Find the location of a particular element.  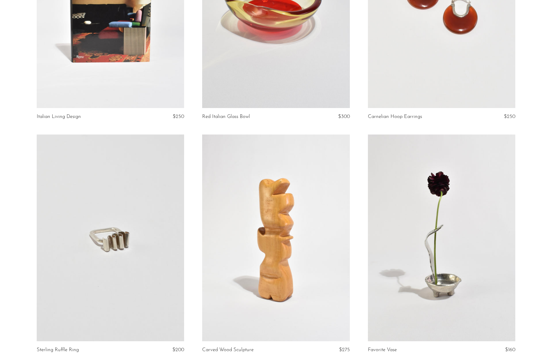

a: Carnelian Hoop Earrings is located at coordinates (395, 117).